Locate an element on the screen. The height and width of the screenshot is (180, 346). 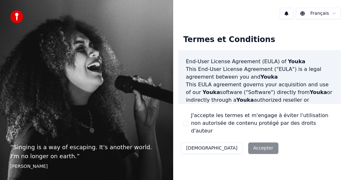
img: youka is located at coordinates (17, 17).